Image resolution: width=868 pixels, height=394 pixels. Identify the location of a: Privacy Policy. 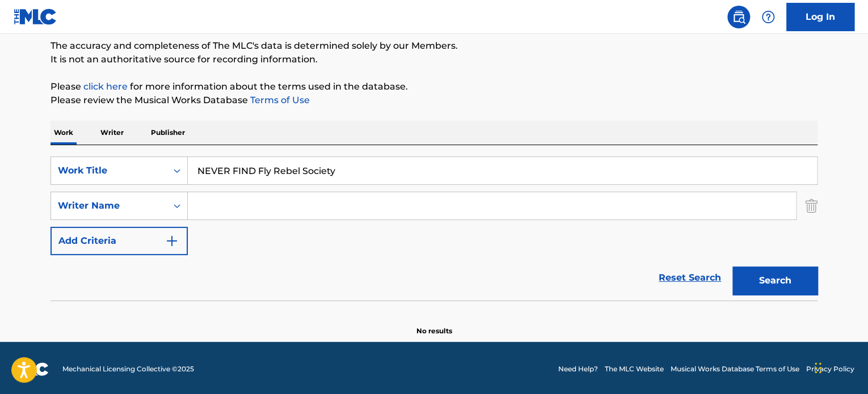
(830, 369).